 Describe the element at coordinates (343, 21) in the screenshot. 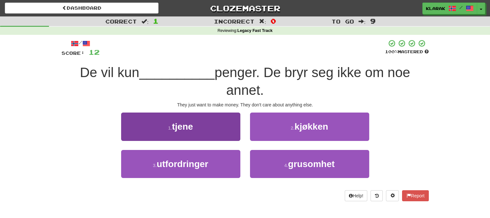

I see `span: To go` at that location.